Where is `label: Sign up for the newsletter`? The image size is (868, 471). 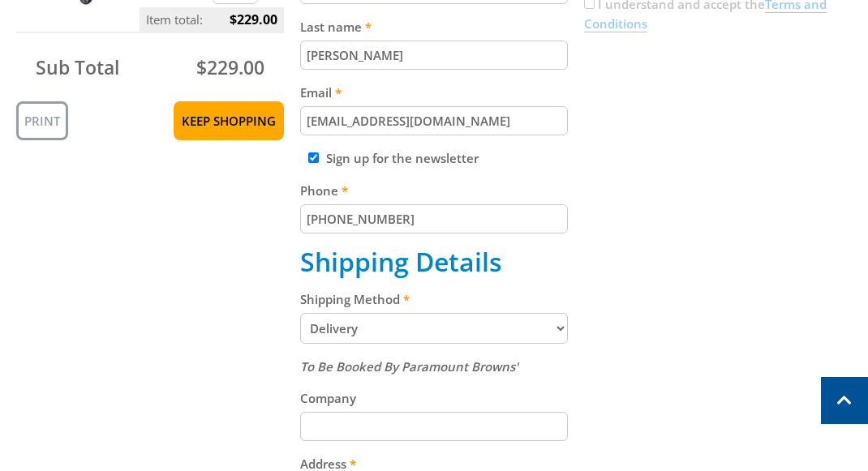
label: Sign up for the newsletter is located at coordinates (403, 159).